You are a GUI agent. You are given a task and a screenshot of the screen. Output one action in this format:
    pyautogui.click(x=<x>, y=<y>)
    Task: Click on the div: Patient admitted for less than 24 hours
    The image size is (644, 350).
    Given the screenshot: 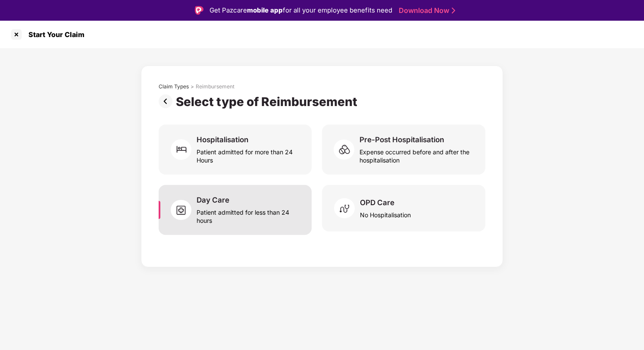 What is the action you would take?
    pyautogui.click(x=249, y=215)
    